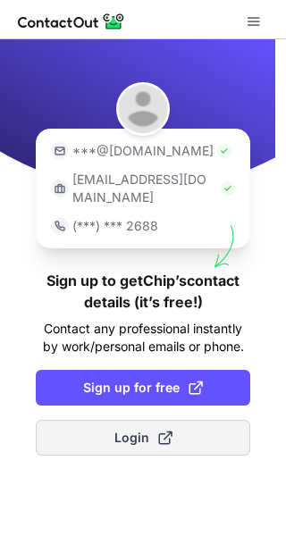 The height and width of the screenshot is (536, 286). Describe the element at coordinates (60, 226) in the screenshot. I see `img: https://contactout.com/extension/app/static/media/login-phone-icon.bacfcb865e29de816d437549d7f4cb...` at that location.